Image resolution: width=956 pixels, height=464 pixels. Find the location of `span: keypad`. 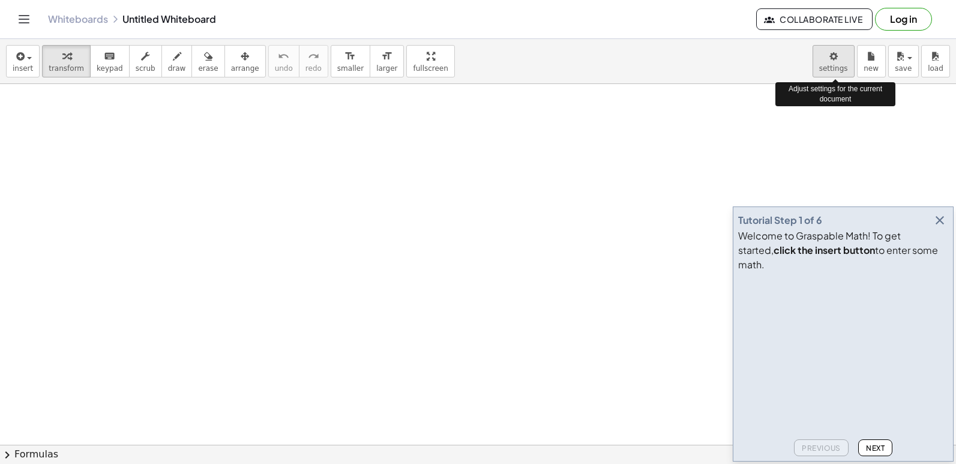

span: keypad is located at coordinates (110, 68).